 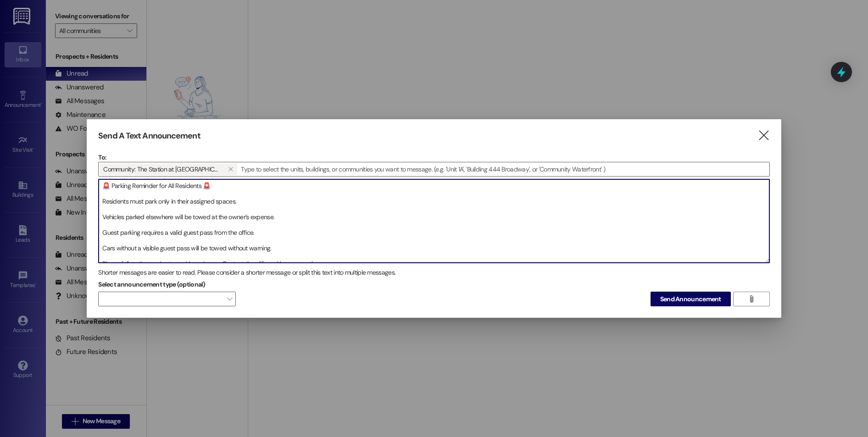 I want to click on div: 🚨 Parking Reminder for All Residents 🚨 Residents must park only in their assigned spaces. Vehicle..., so click(x=434, y=221).